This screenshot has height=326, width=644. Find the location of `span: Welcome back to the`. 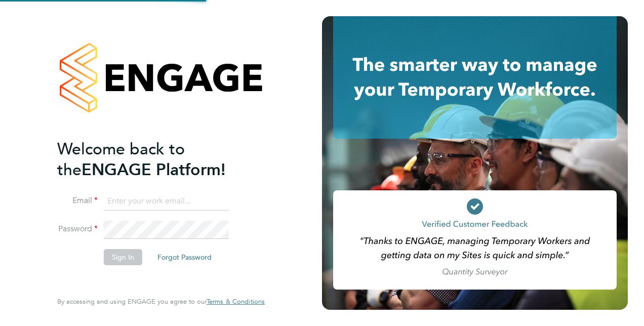

span: Welcome back to the is located at coordinates (121, 160).